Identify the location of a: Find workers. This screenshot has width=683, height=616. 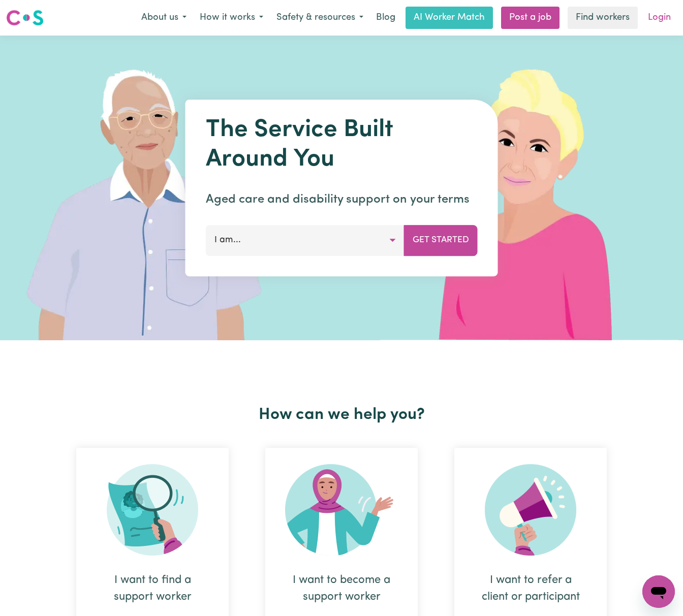
(603, 18).